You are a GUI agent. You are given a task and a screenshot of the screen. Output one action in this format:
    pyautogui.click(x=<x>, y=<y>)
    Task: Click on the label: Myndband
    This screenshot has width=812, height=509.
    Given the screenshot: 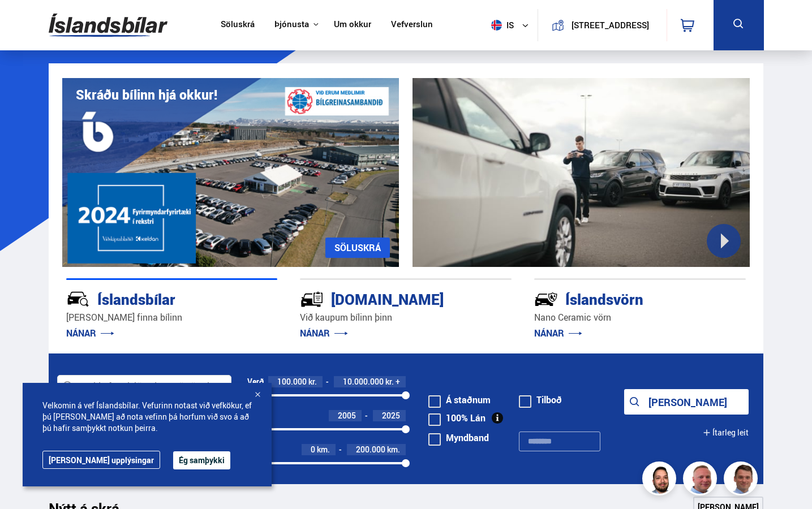 What is the action you would take?
    pyautogui.click(x=458, y=438)
    